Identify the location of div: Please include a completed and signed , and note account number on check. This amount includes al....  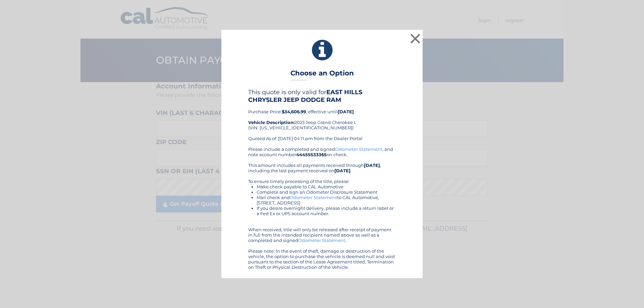
(322, 208).